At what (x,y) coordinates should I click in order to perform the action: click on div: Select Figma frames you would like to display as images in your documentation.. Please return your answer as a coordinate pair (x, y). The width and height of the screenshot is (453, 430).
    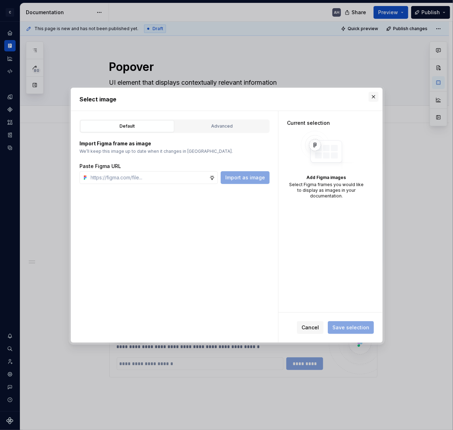
    Looking at the image, I should click on (327, 191).